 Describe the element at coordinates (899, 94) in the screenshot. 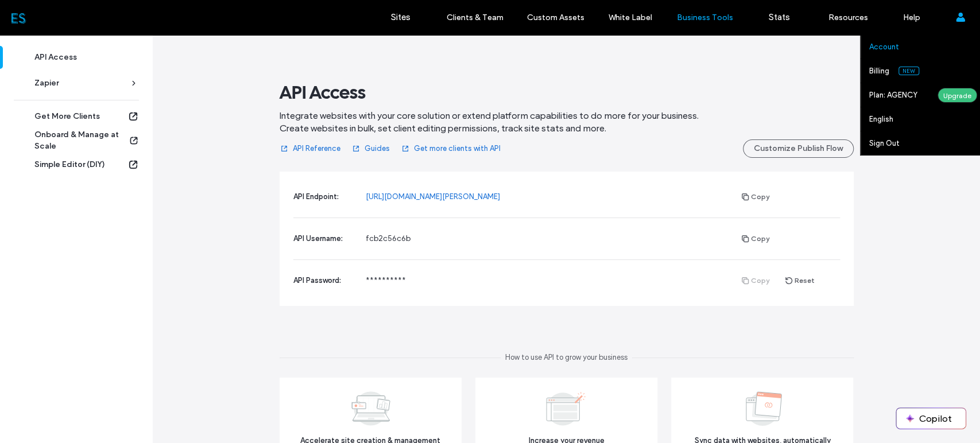

I see `label: Plan: AGENCY` at that location.